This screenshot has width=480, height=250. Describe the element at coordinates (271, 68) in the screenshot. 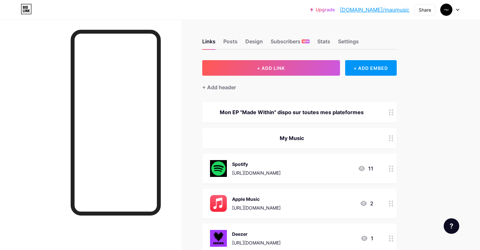

I see `button: + ADD LINK` at that location.